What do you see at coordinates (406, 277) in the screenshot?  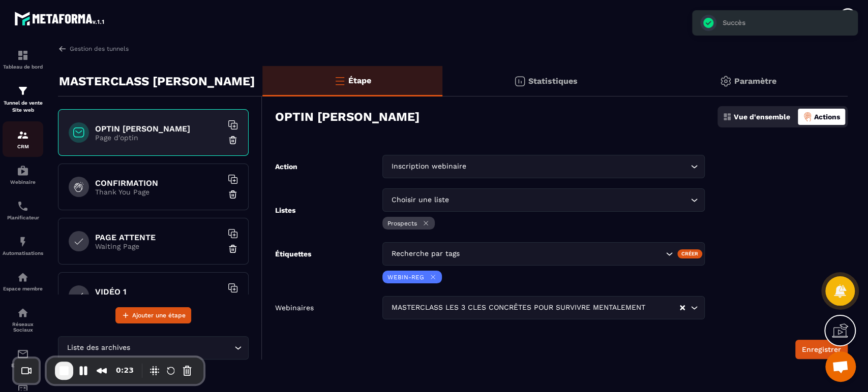 I see `p: WEBIN-REG` at bounding box center [406, 277].